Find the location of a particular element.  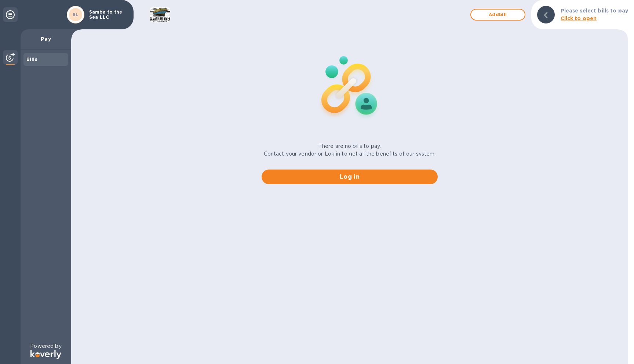

b: SL is located at coordinates (76, 15).